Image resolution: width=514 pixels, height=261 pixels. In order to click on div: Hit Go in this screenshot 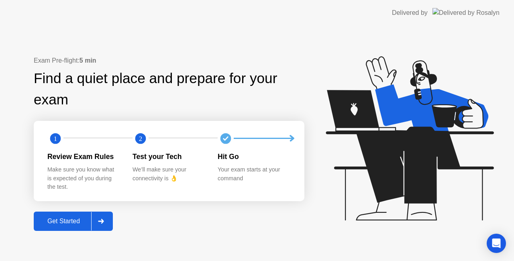, I will do `click(254, 157)`.